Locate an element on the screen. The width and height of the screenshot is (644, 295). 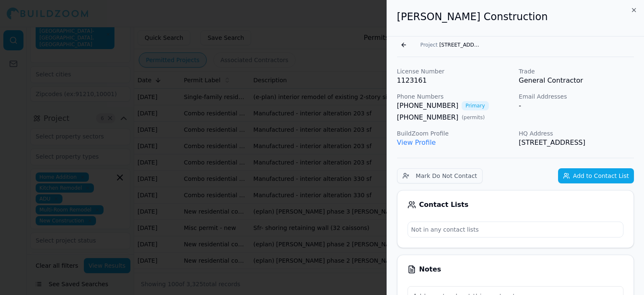
p: HQ Address is located at coordinates (576, 133).